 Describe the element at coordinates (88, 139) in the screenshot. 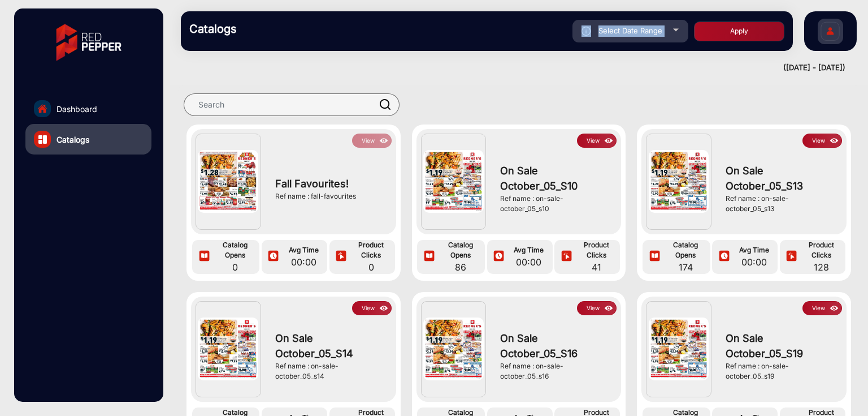

I see `a: Catalogs` at that location.